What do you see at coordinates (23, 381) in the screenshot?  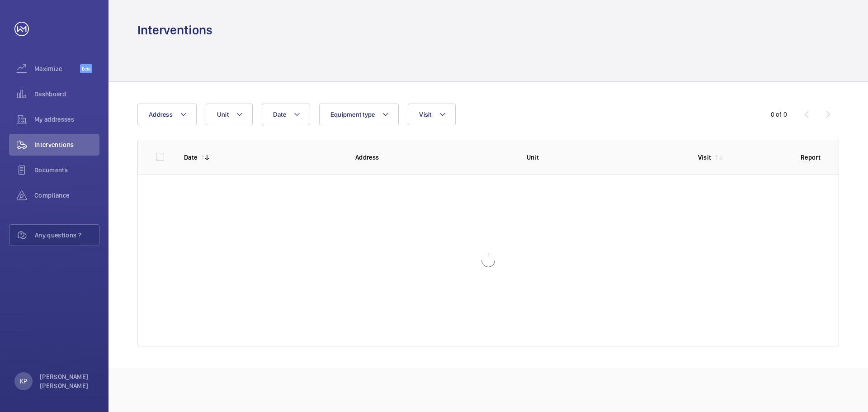 I see `p: KP` at bounding box center [23, 381].